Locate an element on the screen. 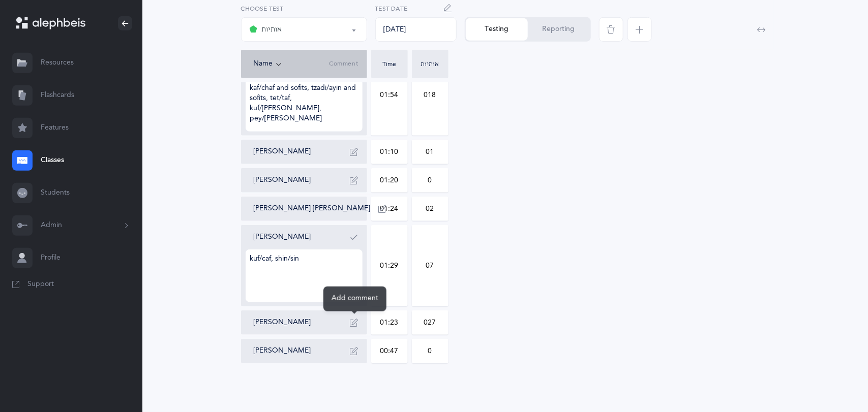  label: Test Date is located at coordinates (416, 9).